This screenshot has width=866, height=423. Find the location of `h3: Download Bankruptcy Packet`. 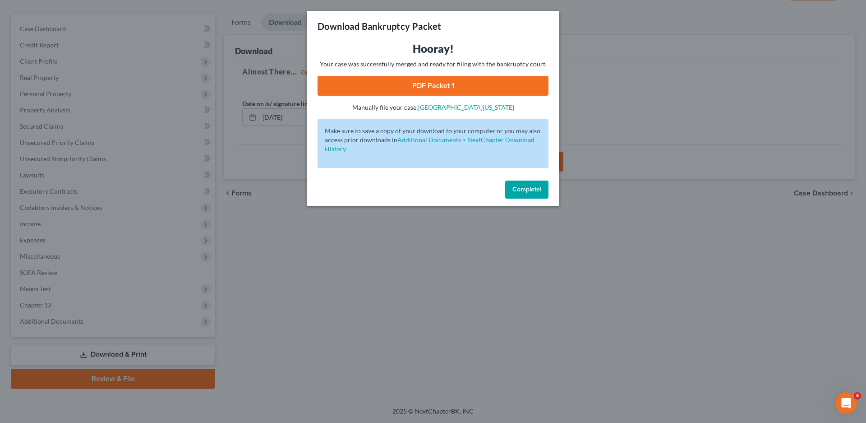

h3: Download Bankruptcy Packet is located at coordinates (379, 26).